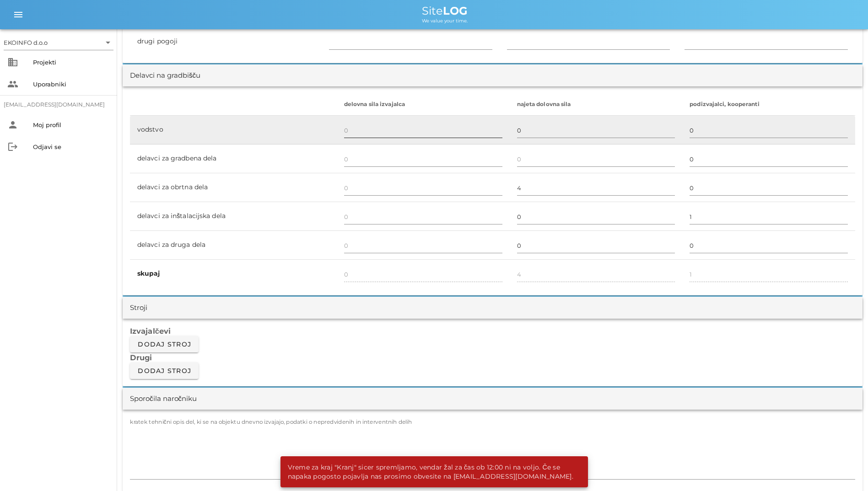  What do you see at coordinates (13, 62) in the screenshot?
I see `i: business` at bounding box center [13, 62].